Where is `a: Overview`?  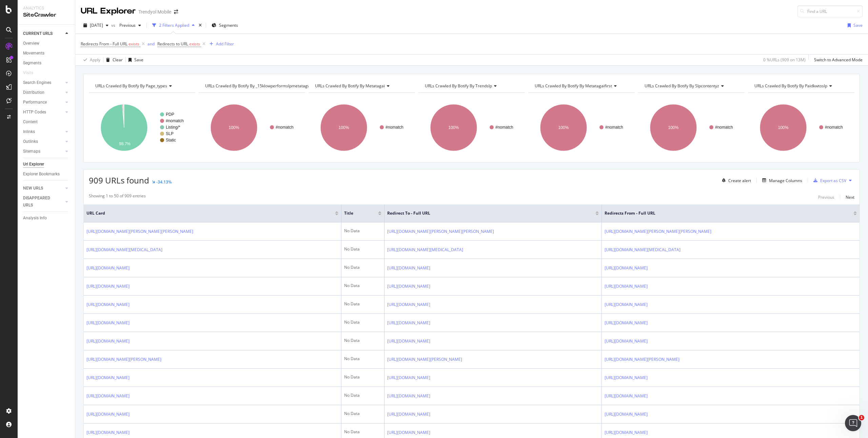
a: Overview is located at coordinates (46, 43).